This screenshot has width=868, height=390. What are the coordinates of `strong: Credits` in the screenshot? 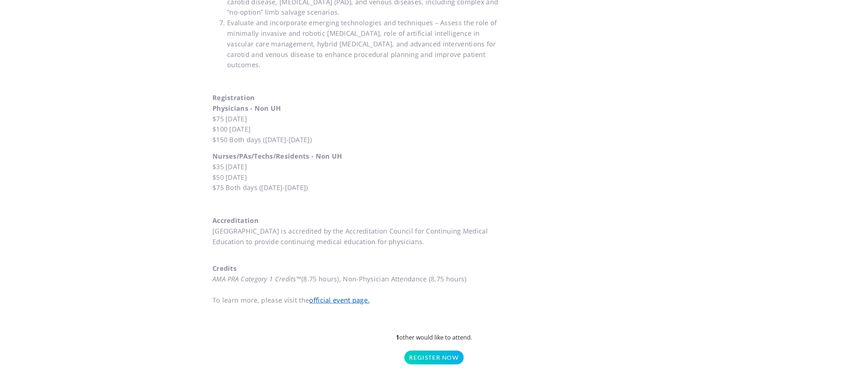 It's located at (225, 269).